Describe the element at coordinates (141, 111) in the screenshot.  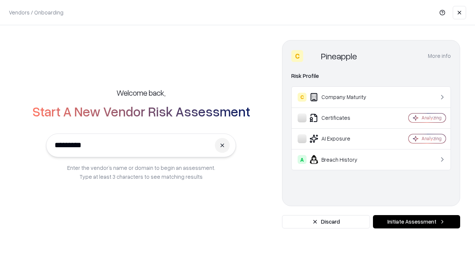
I see `h2: Start A New Vendor Risk Assessment` at that location.